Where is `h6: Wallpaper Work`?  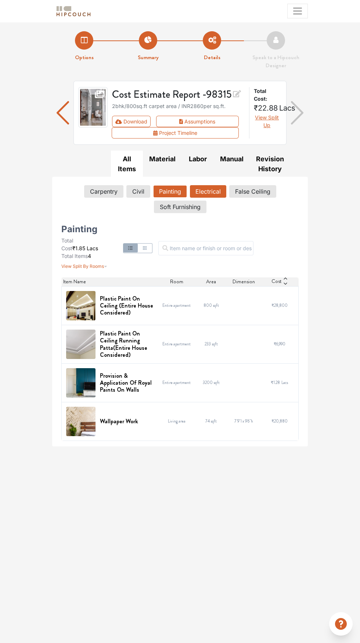
h6: Wallpaper Work is located at coordinates (119, 421).